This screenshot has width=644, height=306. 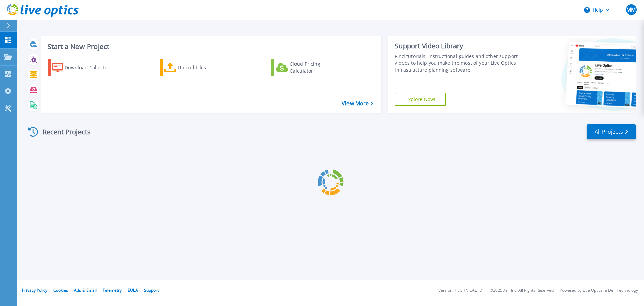 I want to click on a: Download Collector, so click(x=85, y=67).